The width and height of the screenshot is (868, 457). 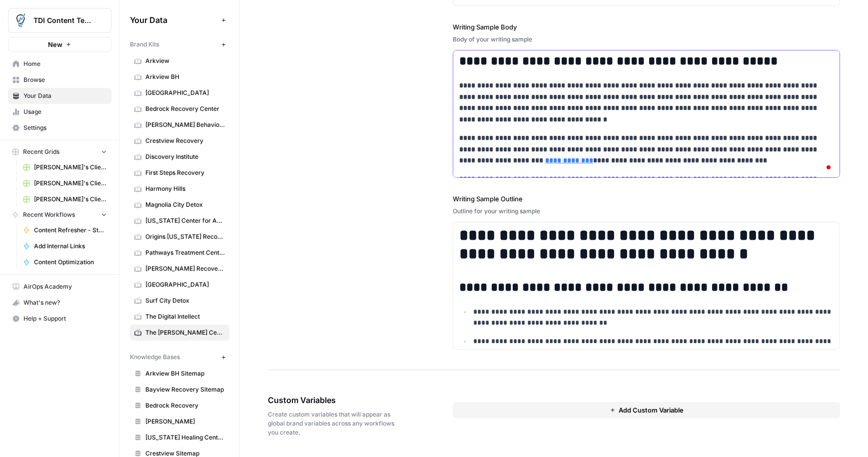 I want to click on span: Arkview BH Sitemap, so click(x=185, y=374).